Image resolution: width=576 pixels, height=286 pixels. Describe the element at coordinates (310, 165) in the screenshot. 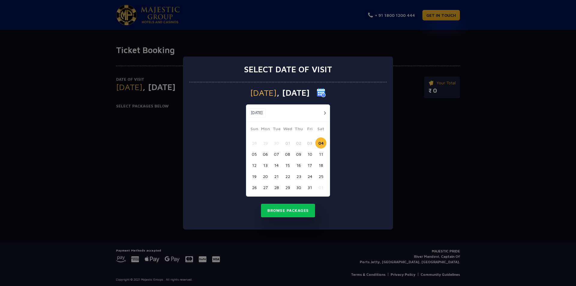

I see `button: 17` at that location.